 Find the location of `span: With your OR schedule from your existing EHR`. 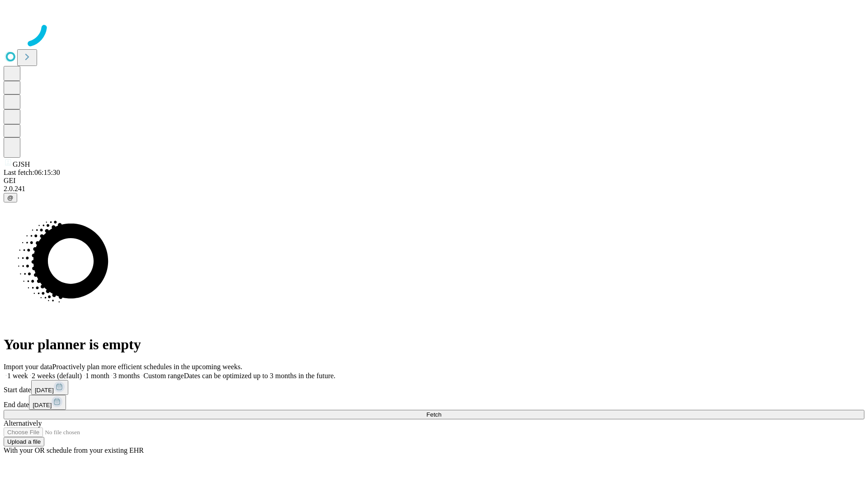

span: With your OR schedule from your existing EHR is located at coordinates (74, 450).